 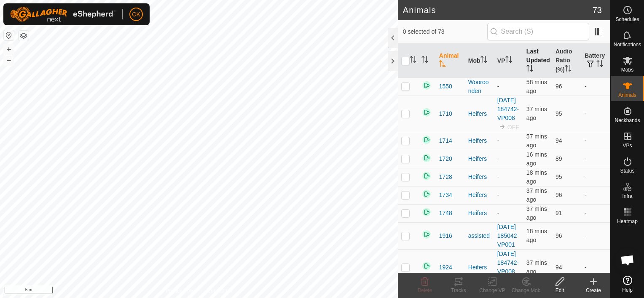 What do you see at coordinates (445, 159) in the screenshot?
I see `span: 1720` at bounding box center [445, 159].